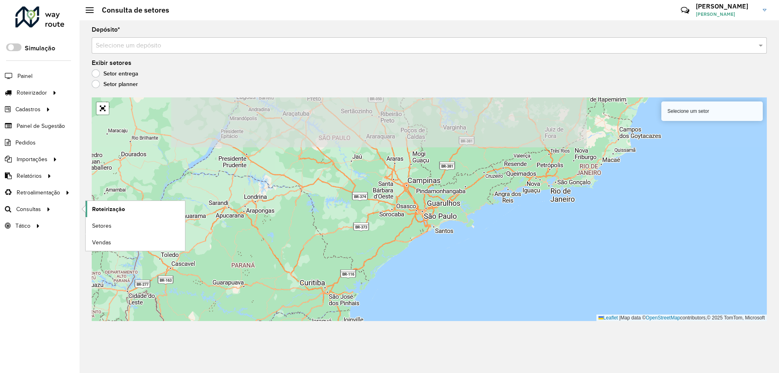  What do you see at coordinates (685, 10) in the screenshot?
I see `a: Contato Rápido` at bounding box center [685, 10].